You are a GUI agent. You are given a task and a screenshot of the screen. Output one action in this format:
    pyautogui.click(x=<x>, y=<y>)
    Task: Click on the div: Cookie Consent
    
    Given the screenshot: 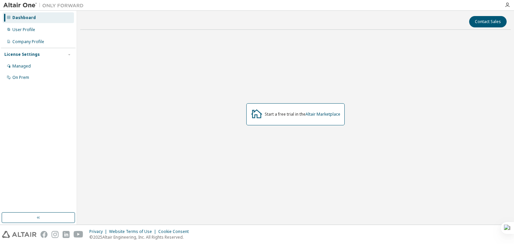 What is the action you would take?
    pyautogui.click(x=175, y=232)
    